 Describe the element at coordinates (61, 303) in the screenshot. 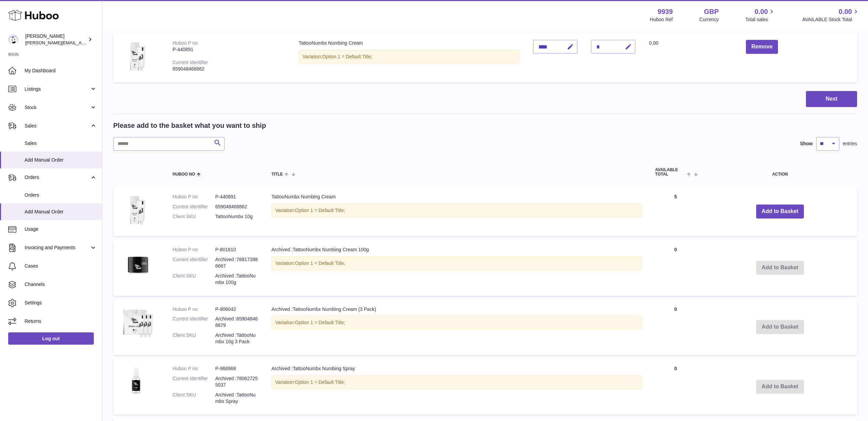

I see `span: Settings` at that location.